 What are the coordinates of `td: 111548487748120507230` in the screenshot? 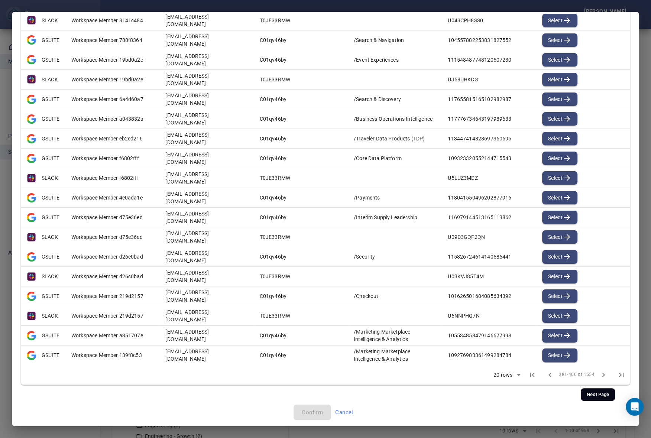 It's located at (488, 59).